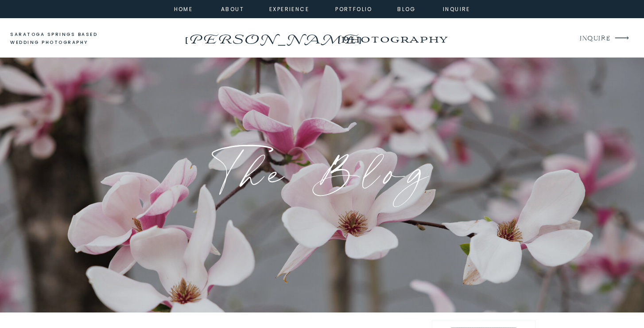 This screenshot has width=644, height=328. What do you see at coordinates (321, 168) in the screenshot?
I see `h1: The Blog` at bounding box center [321, 168].